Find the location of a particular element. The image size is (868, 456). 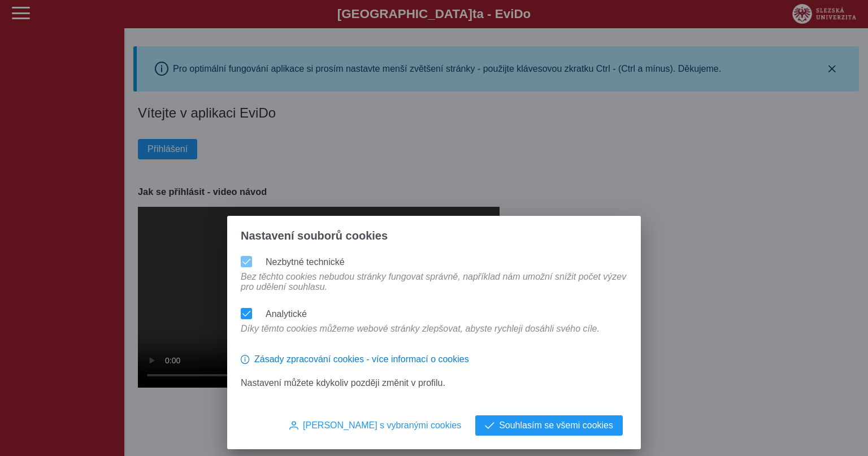

div: Díky těmto cookies můžeme webové stránky zlepšovat, abyste rychleji dosáhli svého cíle. is located at coordinates (420, 334).